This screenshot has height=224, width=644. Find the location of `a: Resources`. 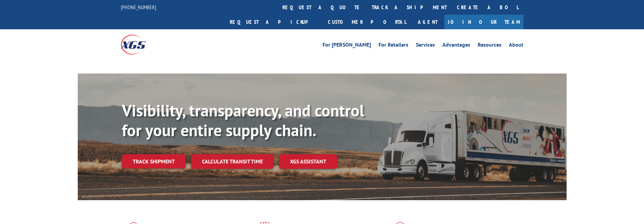

a: Resources is located at coordinates (489, 46).